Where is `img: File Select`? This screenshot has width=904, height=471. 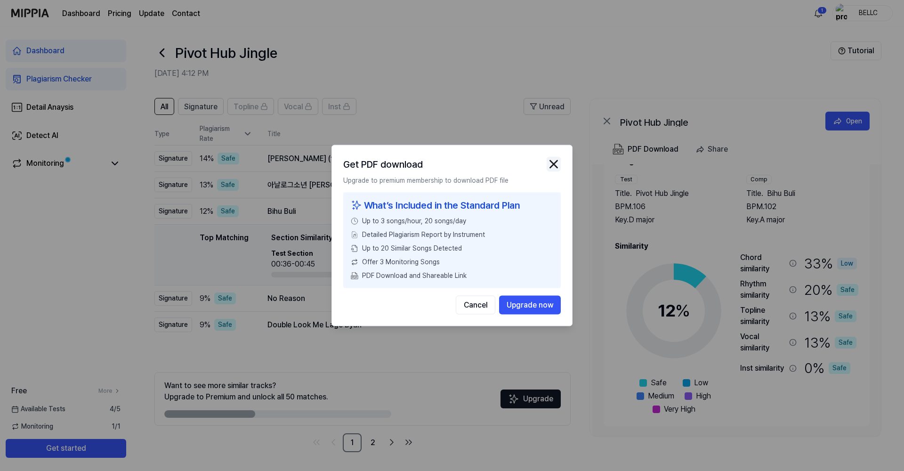
img: File Select is located at coordinates (355, 234).